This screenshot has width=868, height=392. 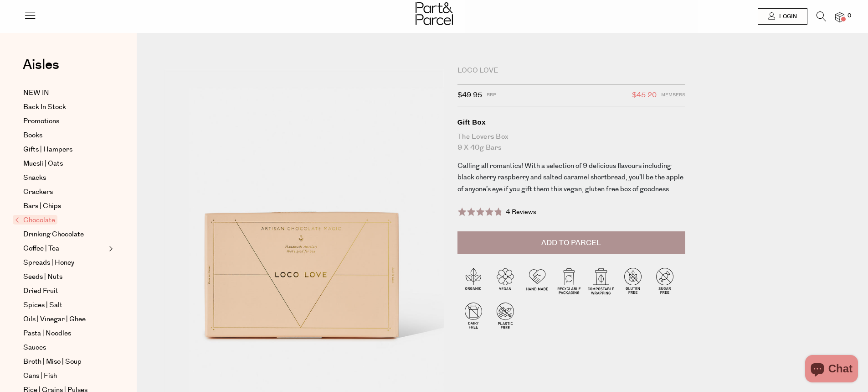 I want to click on a: Bars | Chips, so click(x=65, y=206).